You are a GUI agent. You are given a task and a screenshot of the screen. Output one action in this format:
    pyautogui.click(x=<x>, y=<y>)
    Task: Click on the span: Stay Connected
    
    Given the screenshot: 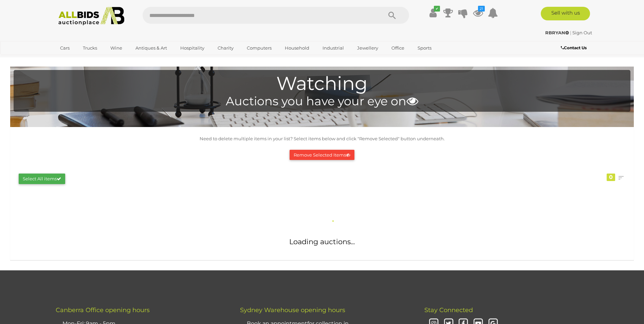 What is the action you would take?
    pyautogui.click(x=448, y=309)
    